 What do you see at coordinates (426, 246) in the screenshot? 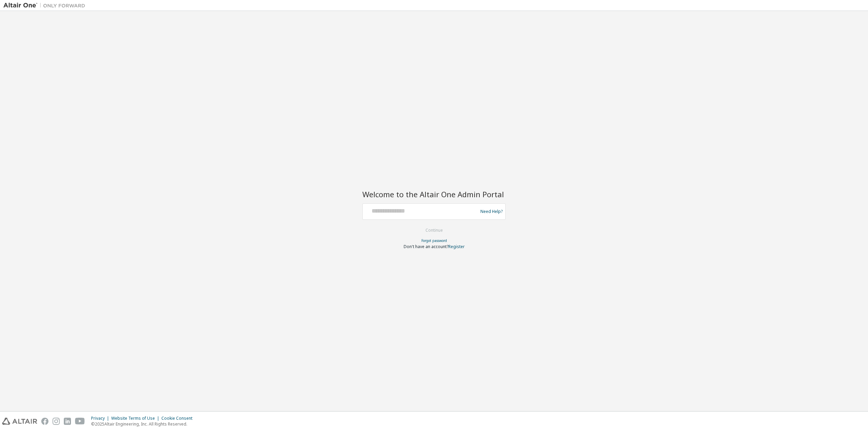
I see `span: Don't have an account?` at bounding box center [426, 246].